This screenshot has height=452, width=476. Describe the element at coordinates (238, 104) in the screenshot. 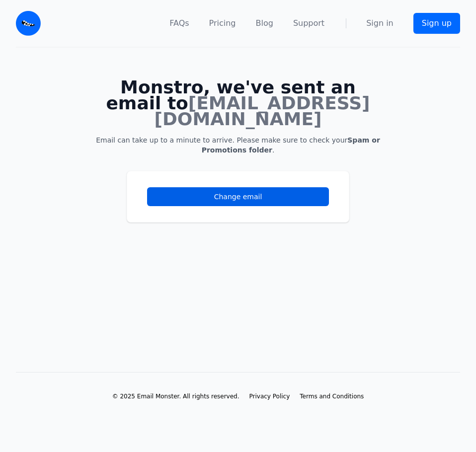

I see `h1: Monstro, we've sent an email to` at that location.